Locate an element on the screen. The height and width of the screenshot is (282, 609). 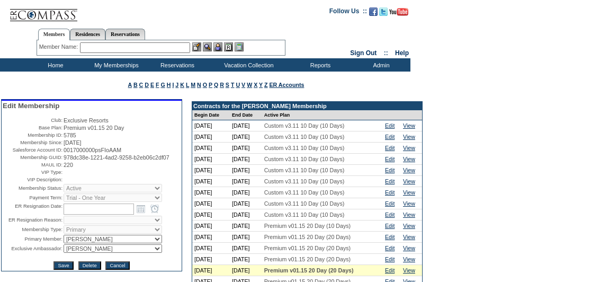
a: O is located at coordinates (205, 85).